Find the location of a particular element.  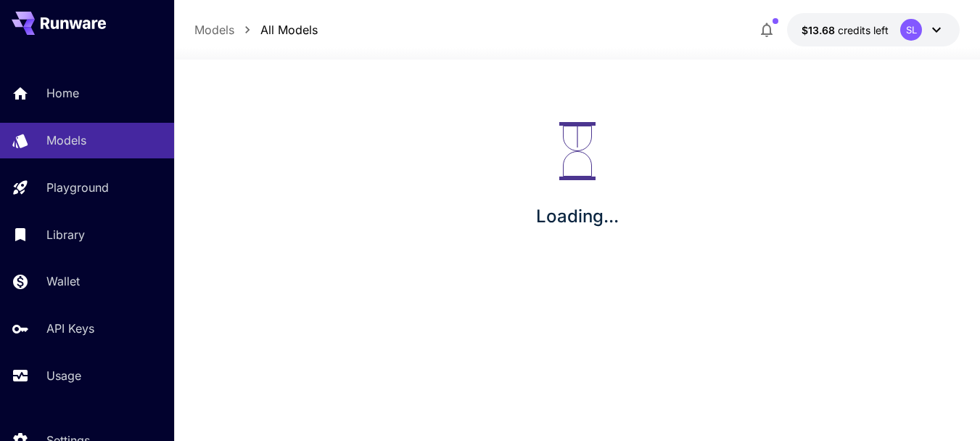

nav: breadcrumb is located at coordinates (256, 30).